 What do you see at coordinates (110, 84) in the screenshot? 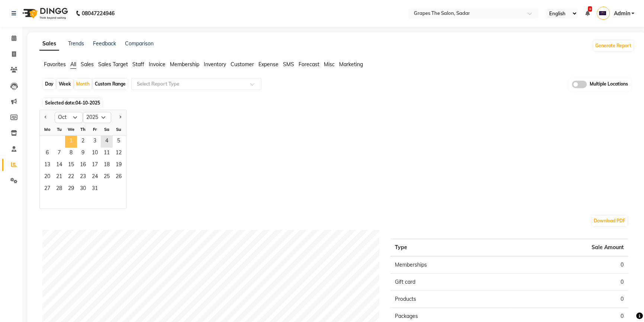
I see `div: Custom Range` at bounding box center [110, 84].